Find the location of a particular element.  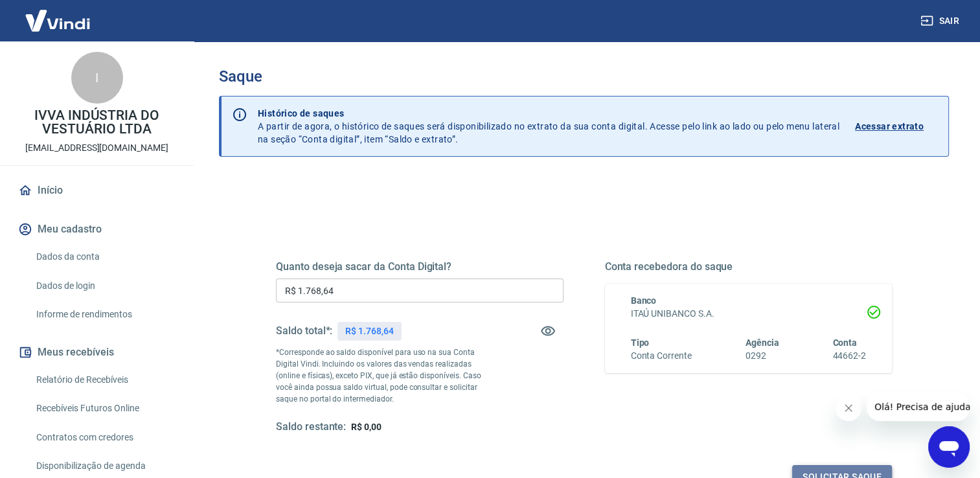

h6: Conta Corrente is located at coordinates (661, 356).